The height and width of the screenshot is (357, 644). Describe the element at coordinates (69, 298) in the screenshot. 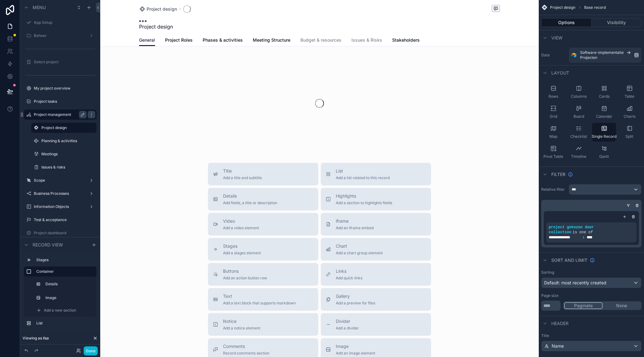

I see `label: Image` at that location.